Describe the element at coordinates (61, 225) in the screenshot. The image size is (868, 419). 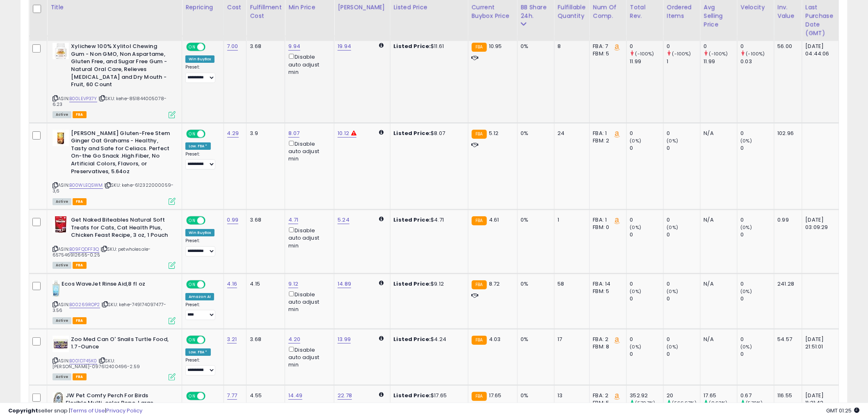
I see `img: 514tKlxr29L._SL40_.jpg` at that location.